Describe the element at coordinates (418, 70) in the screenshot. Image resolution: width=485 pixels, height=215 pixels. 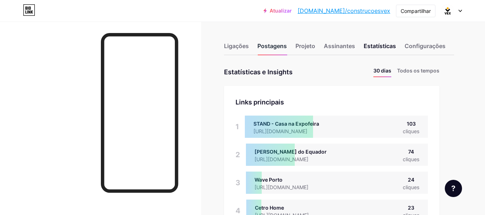
I see `font: Todos os tempos` at that location.